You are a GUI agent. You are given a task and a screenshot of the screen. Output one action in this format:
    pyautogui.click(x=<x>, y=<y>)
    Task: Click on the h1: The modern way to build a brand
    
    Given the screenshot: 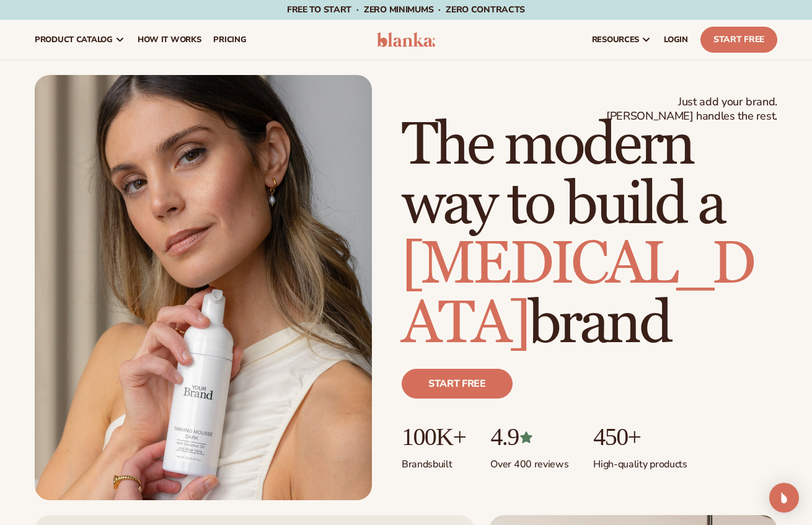 What is the action you would take?
    pyautogui.click(x=589, y=235)
    